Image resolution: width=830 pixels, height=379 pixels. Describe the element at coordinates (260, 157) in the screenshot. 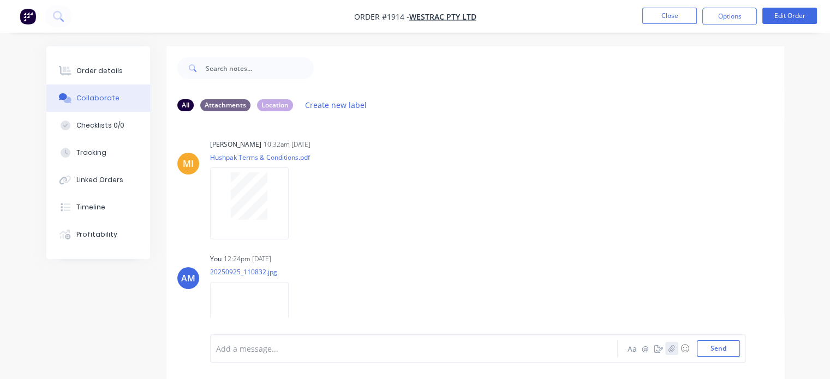

I see `p: Hushpak Terms & Conditions.pdf` at that location.